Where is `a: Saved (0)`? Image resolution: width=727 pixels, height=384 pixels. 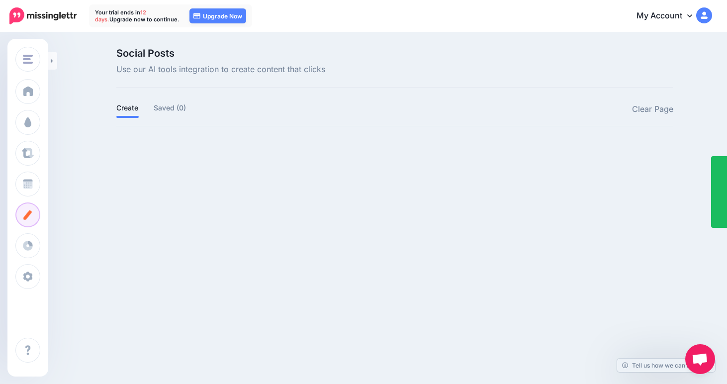 a: Saved (0) is located at coordinates (170, 108).